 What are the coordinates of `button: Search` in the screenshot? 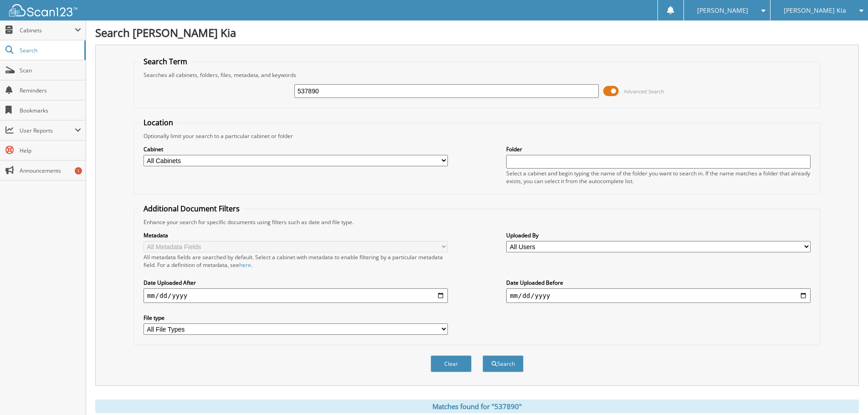 It's located at (503, 363).